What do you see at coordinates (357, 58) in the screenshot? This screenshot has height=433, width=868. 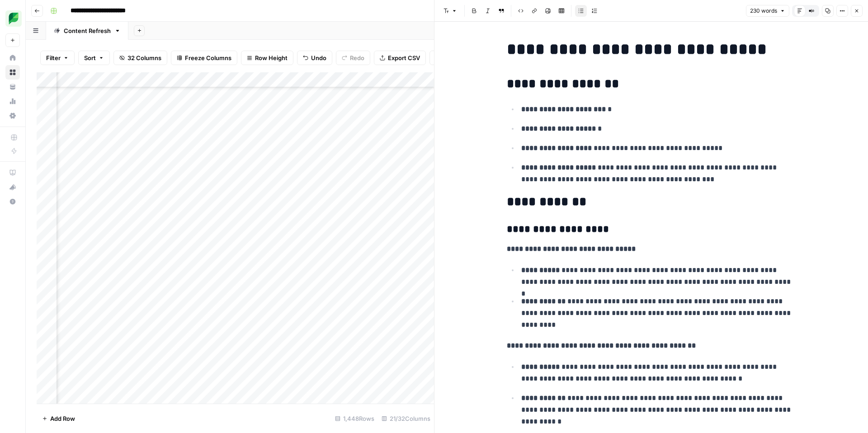 I see `span: Redo` at bounding box center [357, 58].